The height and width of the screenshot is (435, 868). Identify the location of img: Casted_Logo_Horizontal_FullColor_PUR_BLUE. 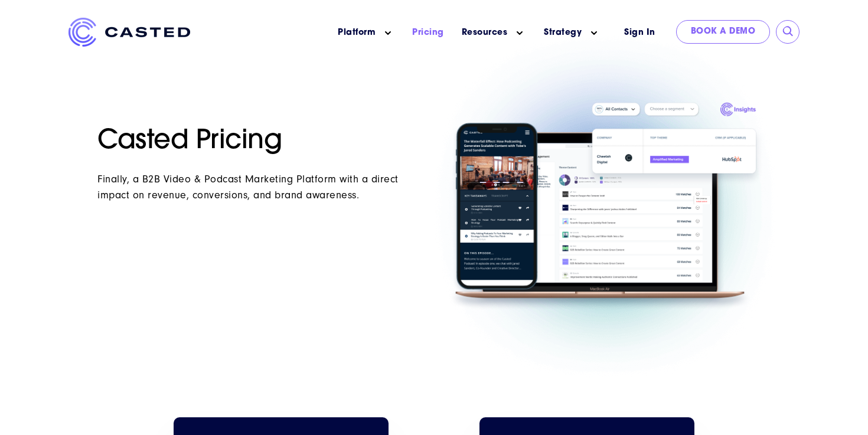
(129, 32).